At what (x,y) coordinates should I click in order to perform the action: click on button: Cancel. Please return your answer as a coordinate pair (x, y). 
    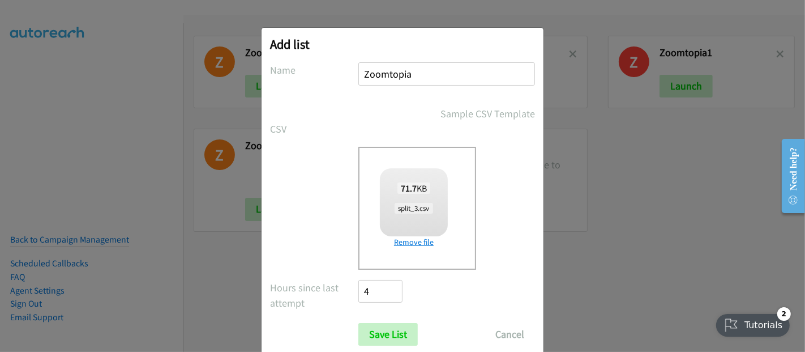
    Looking at the image, I should click on (510, 334).